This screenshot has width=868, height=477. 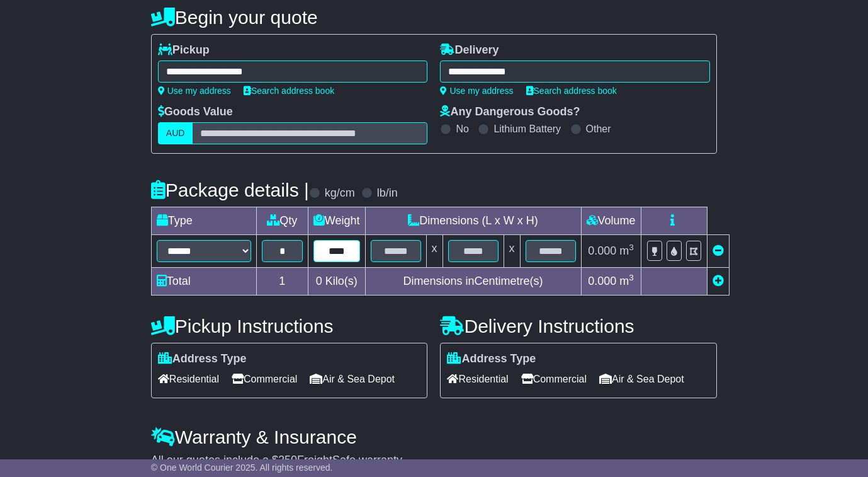 I want to click on label: AUD, so click(x=175, y=133).